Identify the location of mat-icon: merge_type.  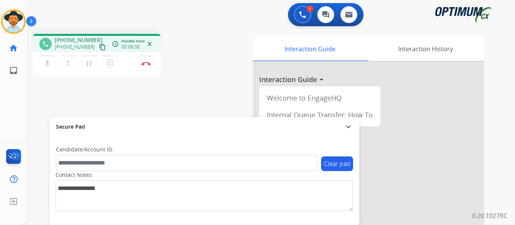
(68, 64).